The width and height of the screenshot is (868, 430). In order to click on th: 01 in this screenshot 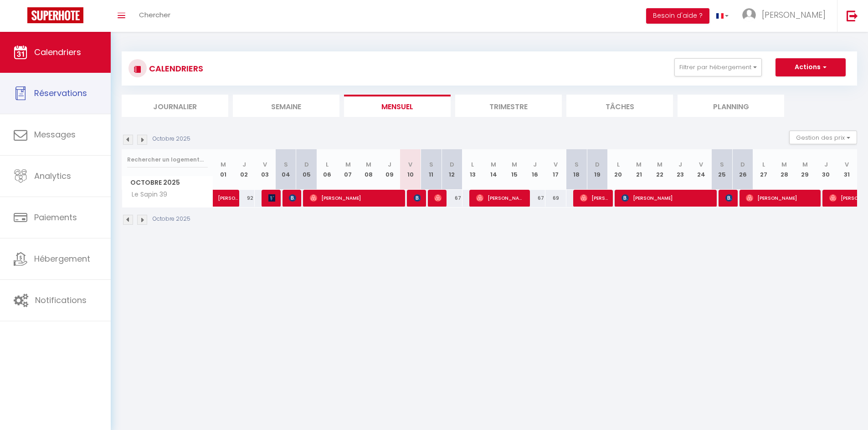, I will do `click(224, 170)`.